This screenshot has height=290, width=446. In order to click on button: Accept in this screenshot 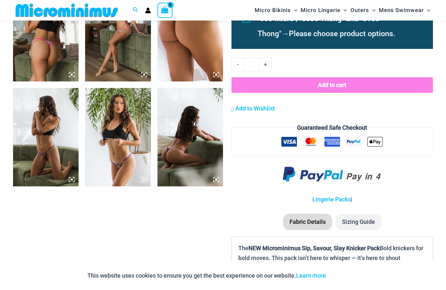, I will do `click(345, 276)`.